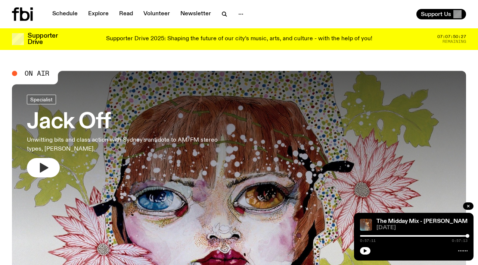 The height and width of the screenshot is (265, 478). I want to click on span: On Air, so click(37, 74).